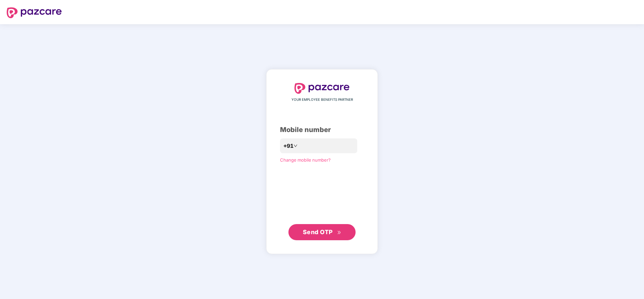  I want to click on span: double-right, so click(339, 233).